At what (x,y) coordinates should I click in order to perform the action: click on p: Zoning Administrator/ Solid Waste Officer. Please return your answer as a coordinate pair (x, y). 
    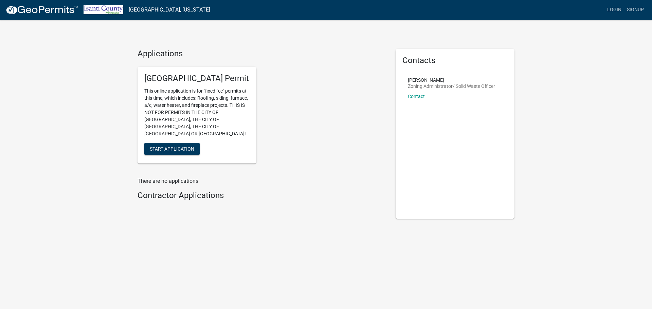
    Looking at the image, I should click on (451, 86).